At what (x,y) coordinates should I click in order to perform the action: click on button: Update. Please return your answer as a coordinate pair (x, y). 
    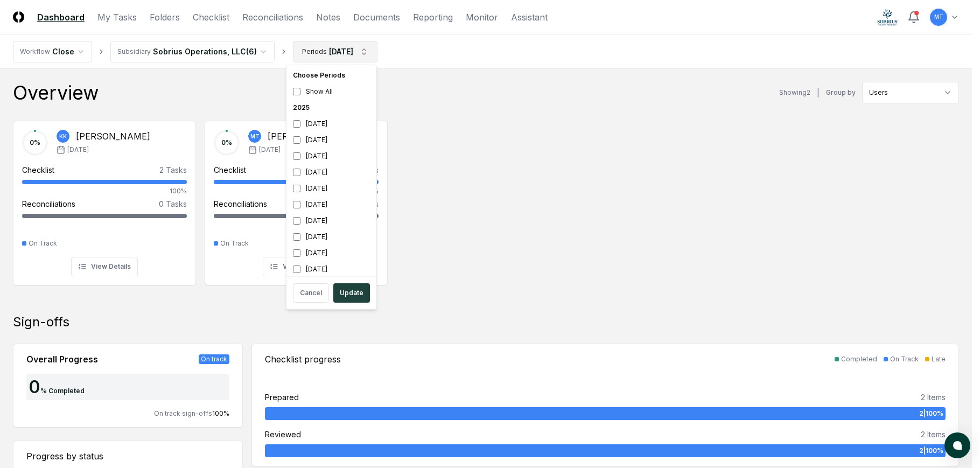
    Looking at the image, I should click on (351, 293).